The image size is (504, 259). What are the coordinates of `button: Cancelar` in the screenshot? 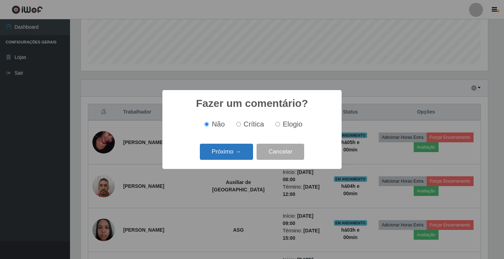 It's located at (280, 152).